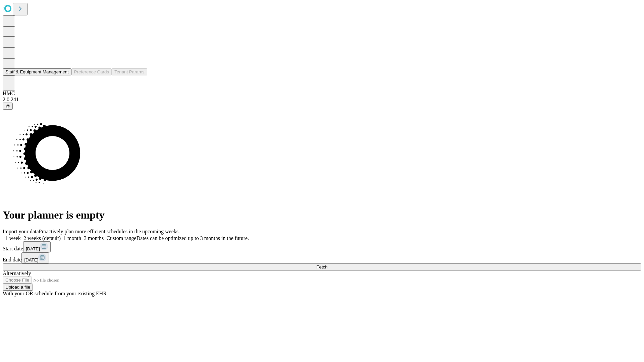 The image size is (644, 362). Describe the element at coordinates (322, 94) in the screenshot. I see `div: HMC` at that location.